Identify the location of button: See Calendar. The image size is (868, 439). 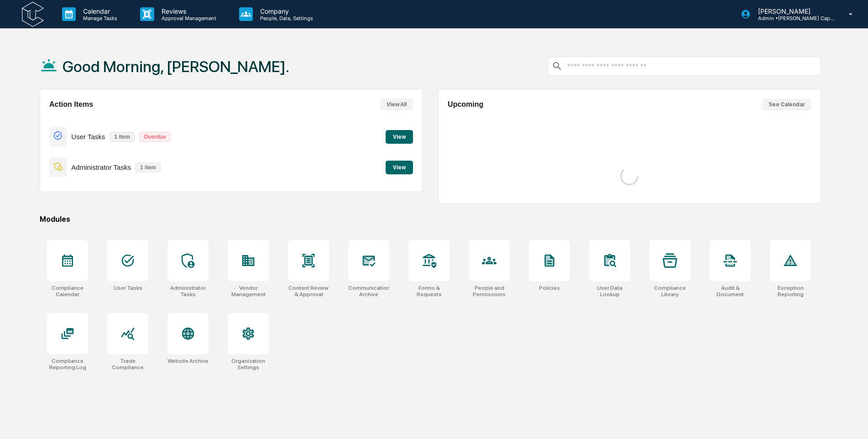
(787, 104).